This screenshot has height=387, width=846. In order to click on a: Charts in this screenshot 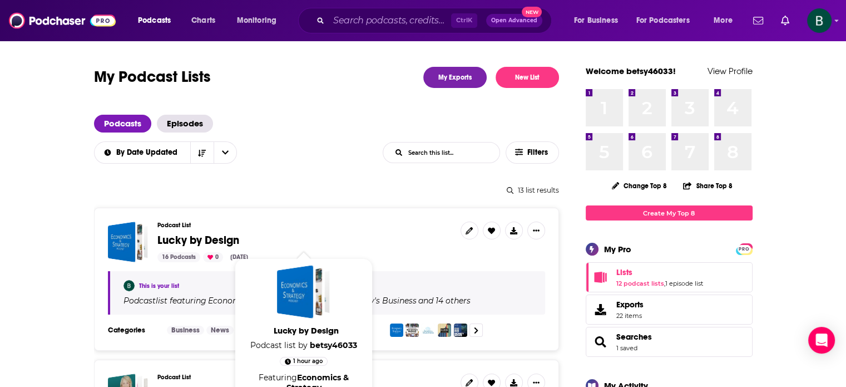, I will do `click(203, 21)`.